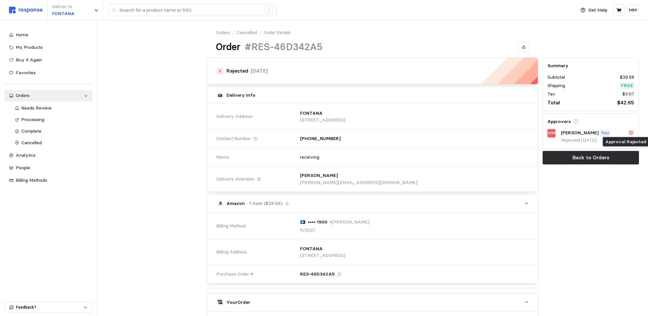  What do you see at coordinates (48, 60) in the screenshot?
I see `a: Buy It Again` at bounding box center [48, 60].